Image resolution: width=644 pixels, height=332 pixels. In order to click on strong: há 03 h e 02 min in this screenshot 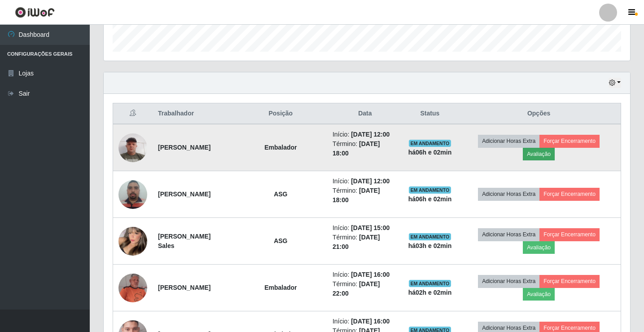, I will do `click(430, 246)`.